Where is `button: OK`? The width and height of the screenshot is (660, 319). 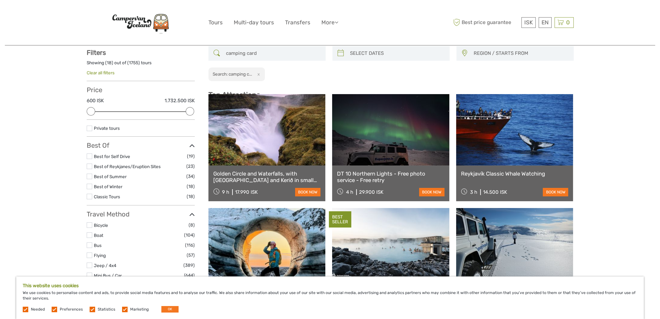
button: OK is located at coordinates (170, 309).